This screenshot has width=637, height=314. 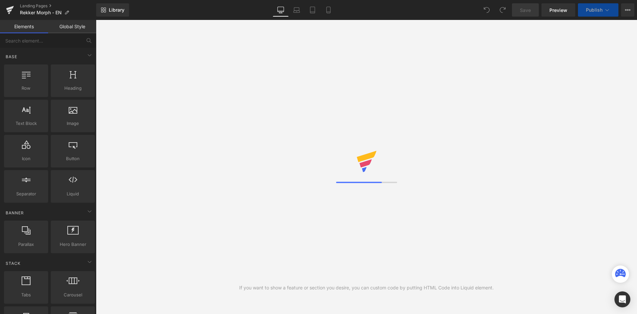 What do you see at coordinates (26, 158) in the screenshot?
I see `span: Icon` at bounding box center [26, 158].